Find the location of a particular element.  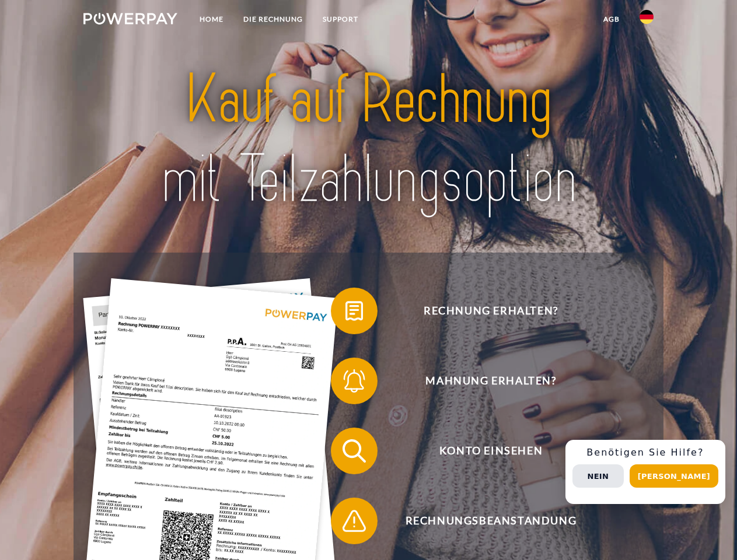

img: qb_bell.svg is located at coordinates (354, 380).